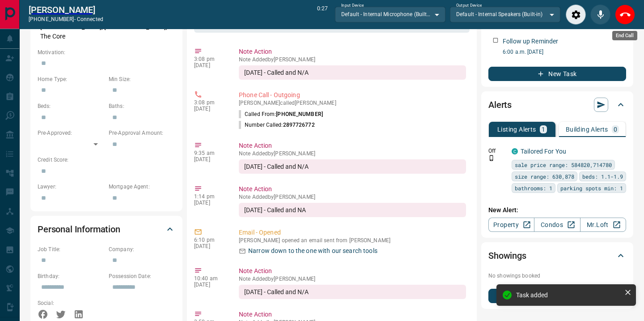 This screenshot has height=321, width=644. What do you see at coordinates (557, 105) in the screenshot?
I see `div: Alerts` at bounding box center [557, 105].